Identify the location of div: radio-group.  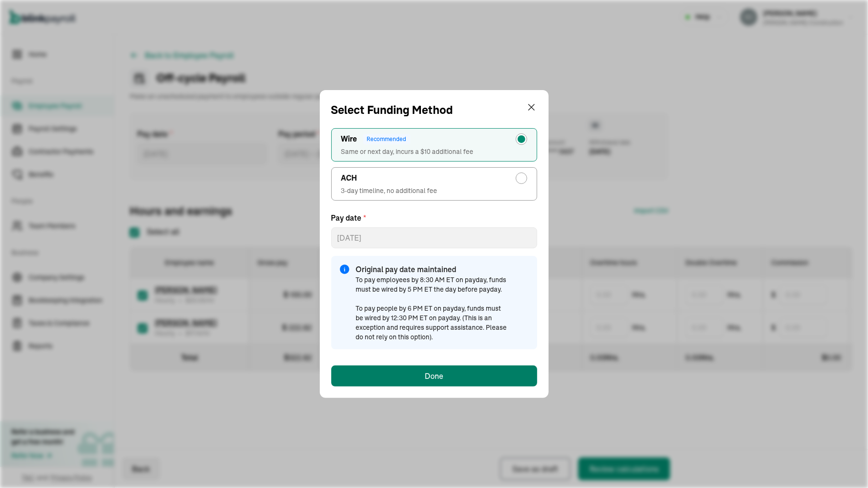
(434, 160).